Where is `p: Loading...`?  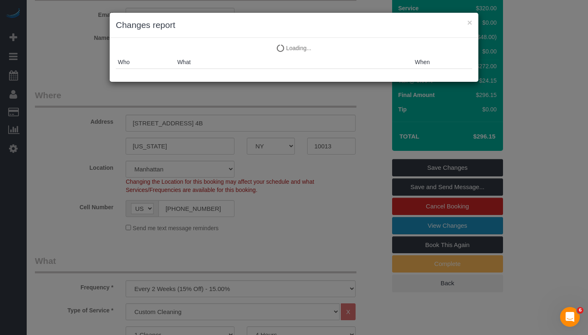 p: Loading... is located at coordinates (294, 48).